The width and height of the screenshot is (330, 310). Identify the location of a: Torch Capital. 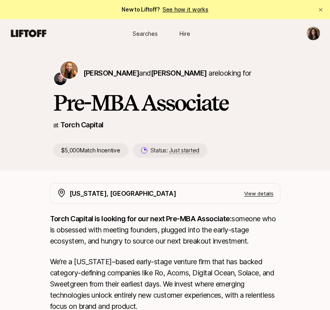
(82, 124).